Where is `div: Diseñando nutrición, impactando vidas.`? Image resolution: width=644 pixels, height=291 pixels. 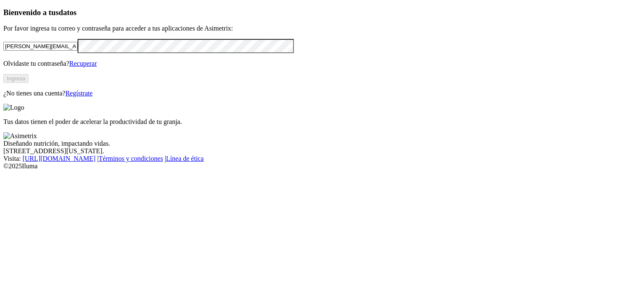
div: Diseñando nutrición, impactando vidas. is located at coordinates (322, 144).